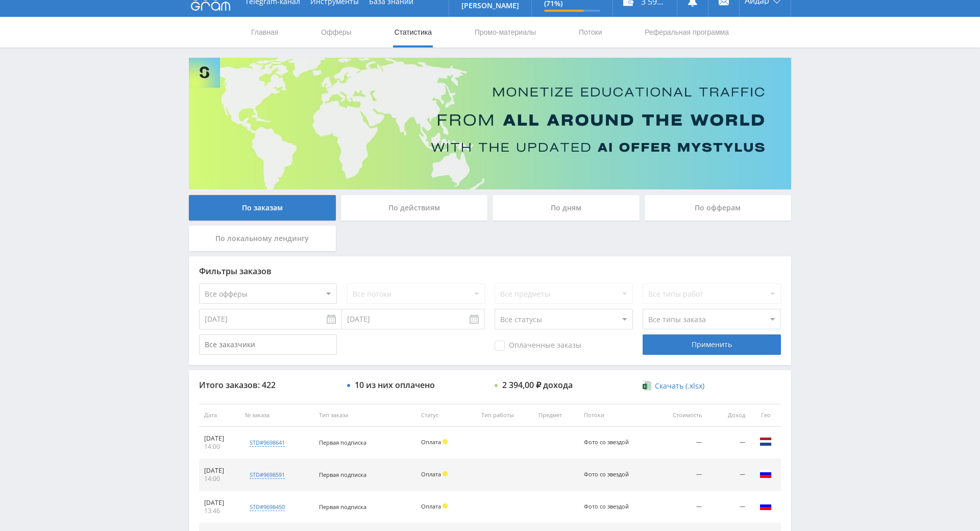  I want to click on th: № заказа, so click(277, 416).